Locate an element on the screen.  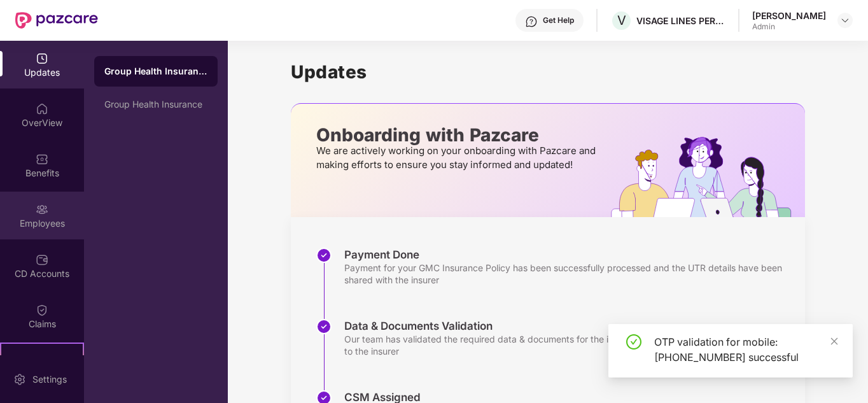
img: svg+xml;base64,PHN2ZyBpZD0iQmVuZWZpdHMiIHhtbG5zPSJodHRwOi8vd3d3LnczLm9yZy8yMDAwL3N2ZyIgd2lkdGg9Ij... is located at coordinates (42, 160).